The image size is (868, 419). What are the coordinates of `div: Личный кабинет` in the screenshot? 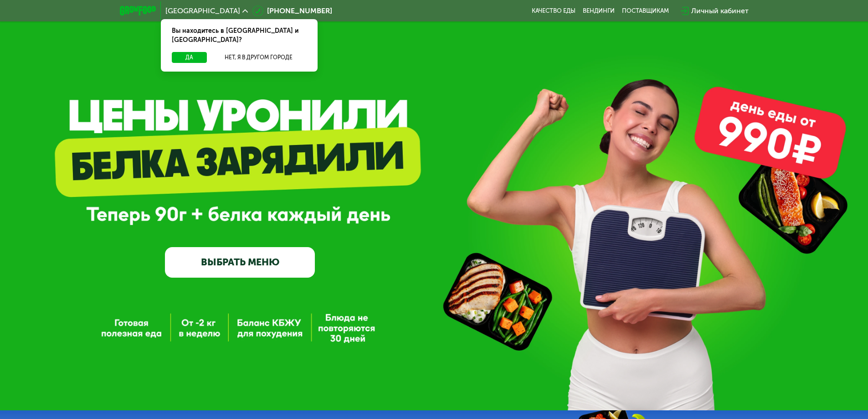 It's located at (720, 11).